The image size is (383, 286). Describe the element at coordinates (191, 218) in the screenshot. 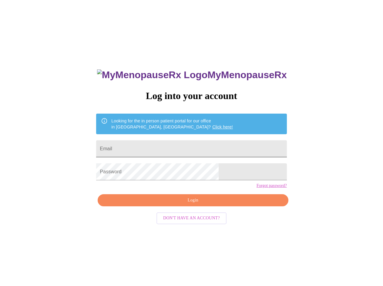

I see `button: Don't have an account?` at that location.